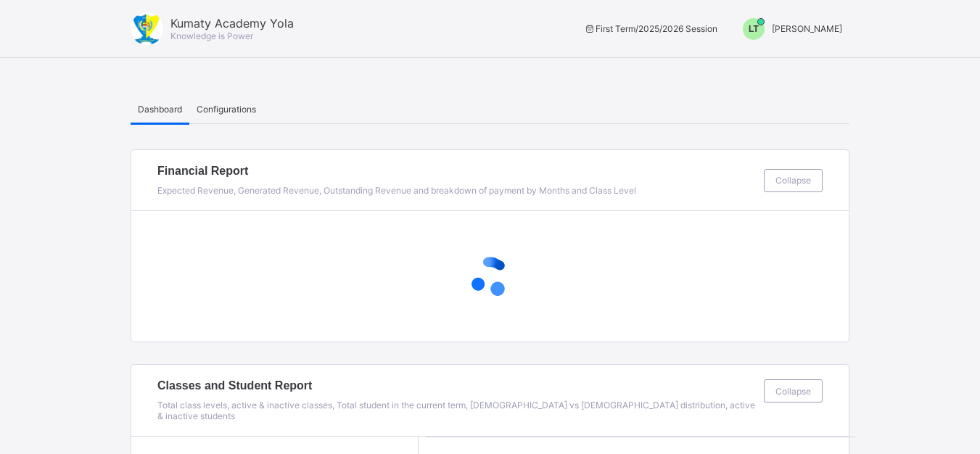 The width and height of the screenshot is (980, 454). Describe the element at coordinates (226, 109) in the screenshot. I see `span: Configurations` at that location.